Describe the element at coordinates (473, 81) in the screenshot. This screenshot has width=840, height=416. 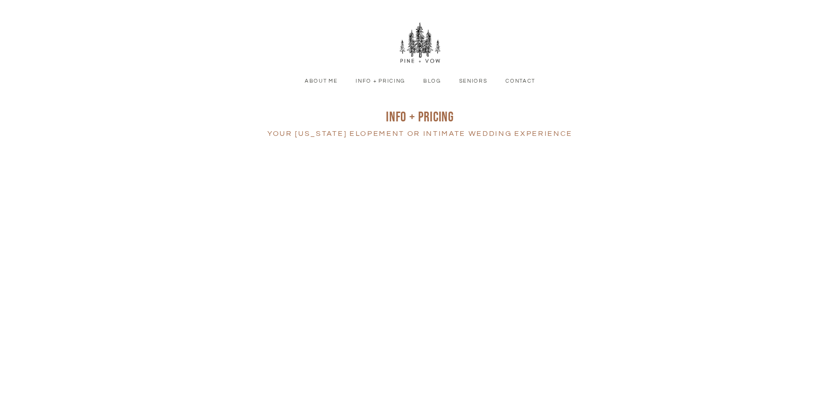
I see `a: Seniors` at that location.